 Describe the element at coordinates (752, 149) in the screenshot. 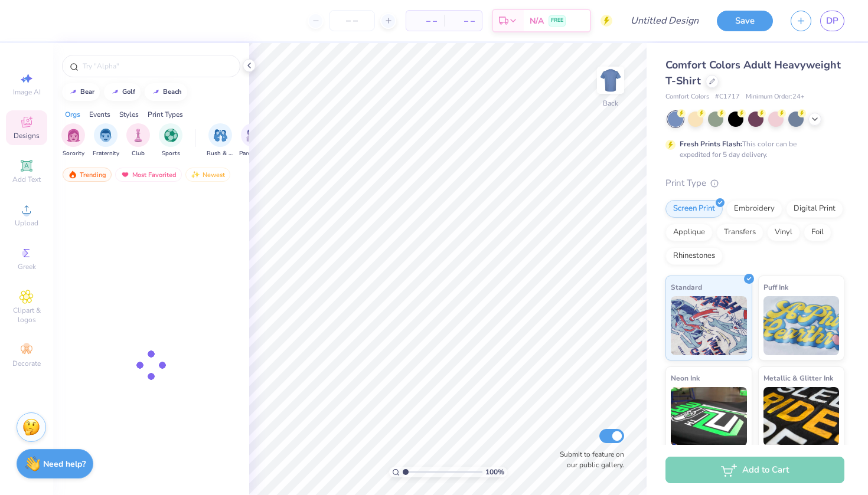

I see `div: This color can be expedited for 5 day delivery.` at that location.